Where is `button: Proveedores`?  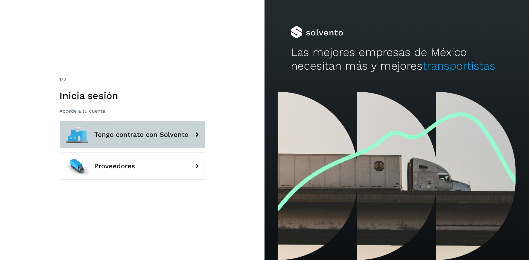 button: Proveedores is located at coordinates (132, 166).